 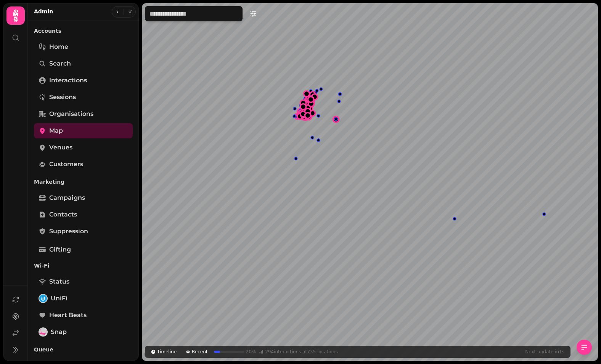 What do you see at coordinates (301, 352) in the screenshot?
I see `span: 294 interactions at 735 locations` at bounding box center [301, 352].